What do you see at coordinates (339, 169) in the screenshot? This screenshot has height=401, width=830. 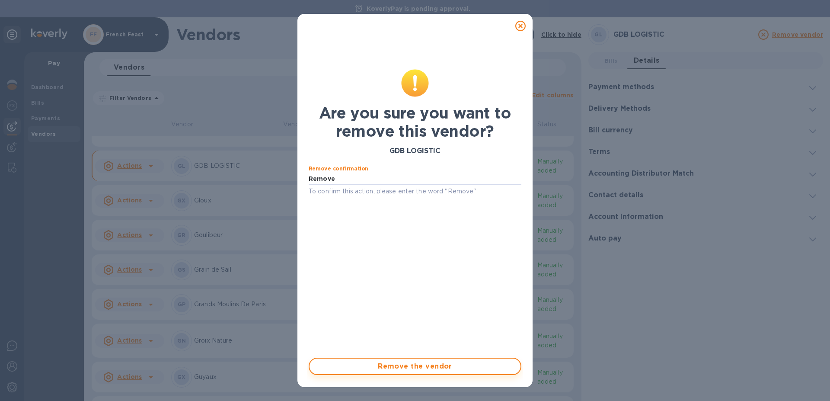 I see `label: Remove confirmation` at bounding box center [339, 169].